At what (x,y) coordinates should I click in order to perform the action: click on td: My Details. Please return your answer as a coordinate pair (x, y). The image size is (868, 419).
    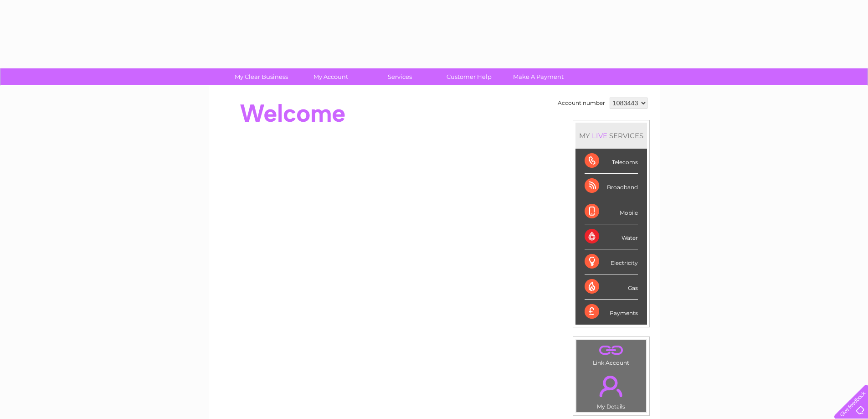
    Looking at the image, I should click on (611, 390).